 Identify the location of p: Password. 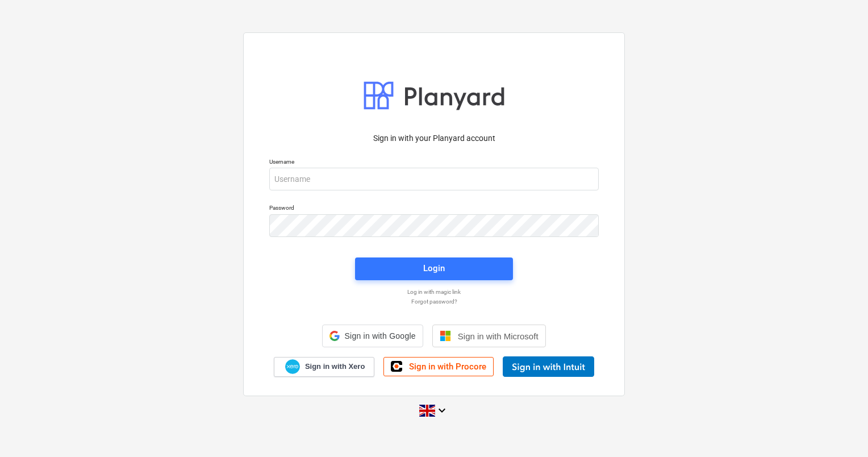
(434, 208).